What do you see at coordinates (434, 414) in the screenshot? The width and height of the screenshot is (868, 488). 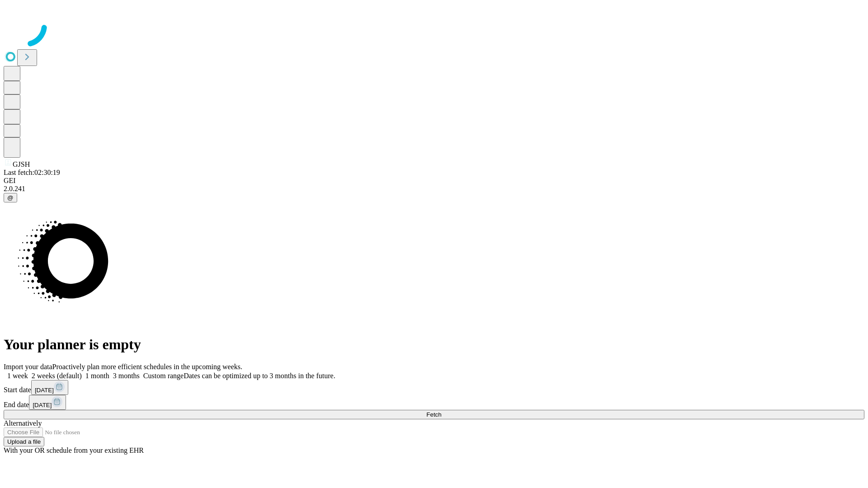 I see `button: Fetch` at bounding box center [434, 414].